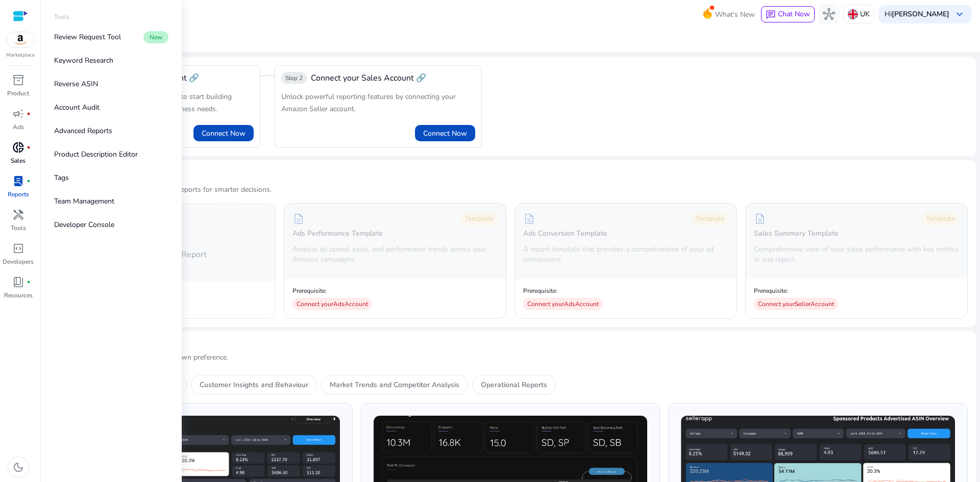 This screenshot has width=980, height=482. What do you see at coordinates (18, 194) in the screenshot?
I see `p: Reports` at bounding box center [18, 194].